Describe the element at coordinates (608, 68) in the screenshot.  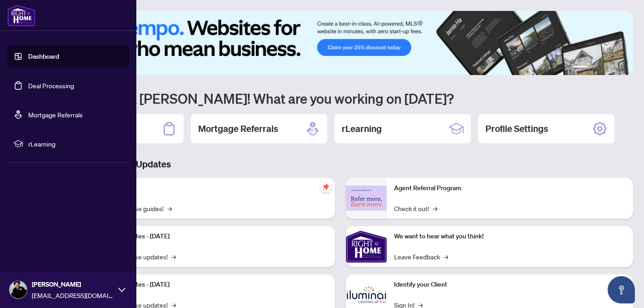
I see `button: 4` at that location.